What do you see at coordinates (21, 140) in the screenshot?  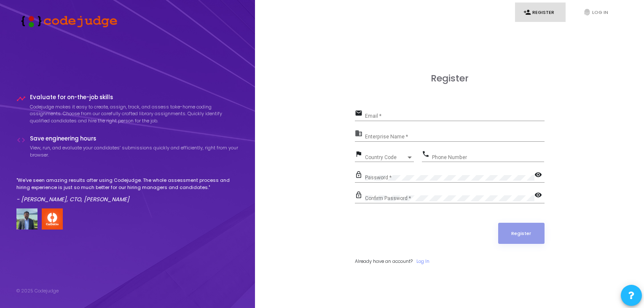 I see `i: code` at bounding box center [21, 140].